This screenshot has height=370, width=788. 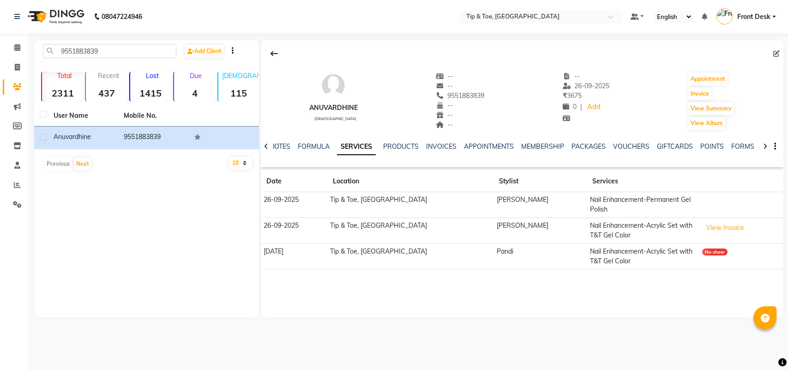 I want to click on th: User Name, so click(x=83, y=116).